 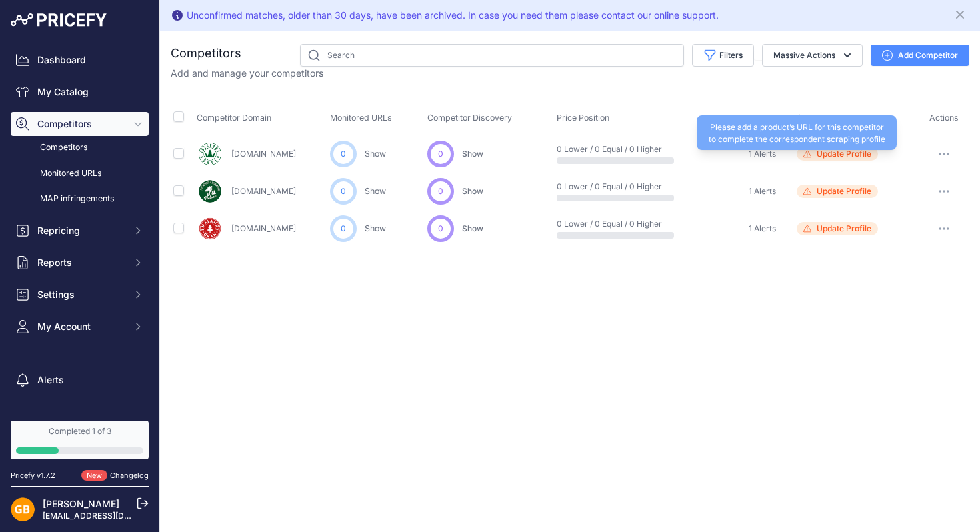 I want to click on span: Actions, so click(x=944, y=117).